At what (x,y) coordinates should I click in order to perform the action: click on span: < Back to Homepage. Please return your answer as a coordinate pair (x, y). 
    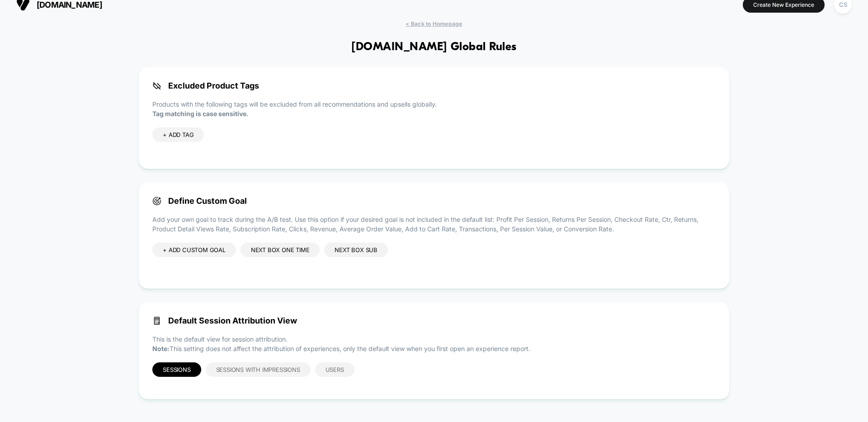
    Looking at the image, I should click on (434, 24).